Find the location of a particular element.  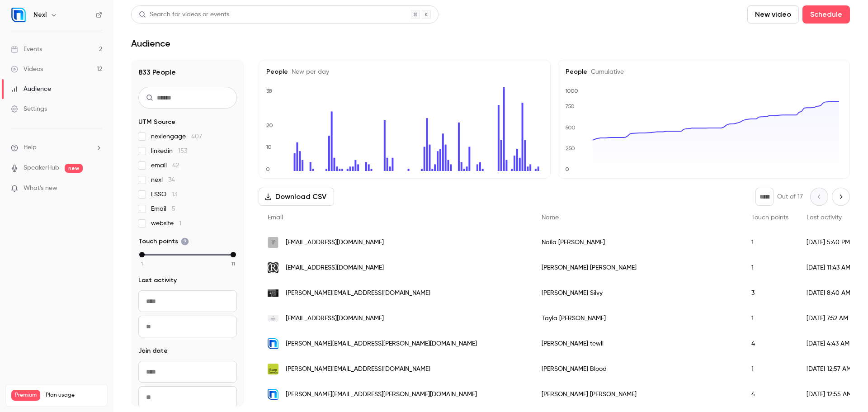

span: Premium is located at coordinates (25, 395).